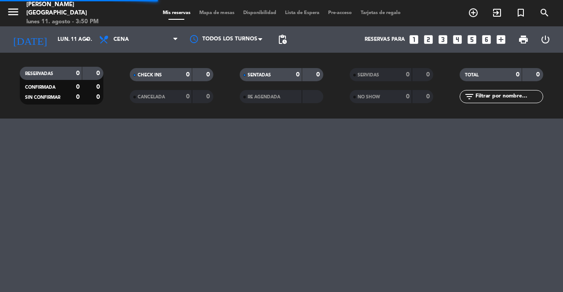 The width and height of the screenshot is (563, 292). I want to click on span: RESERVADAS, so click(39, 74).